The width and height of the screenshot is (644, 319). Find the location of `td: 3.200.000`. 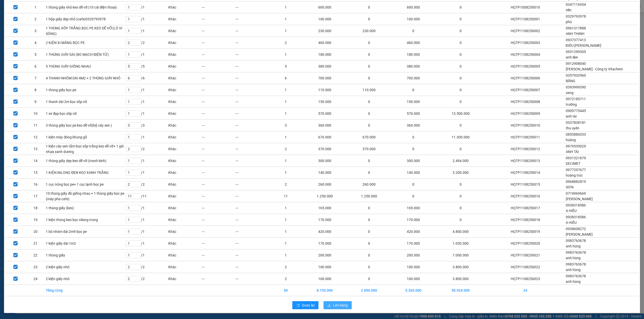

td: 3.200.000 is located at coordinates (461, 173).